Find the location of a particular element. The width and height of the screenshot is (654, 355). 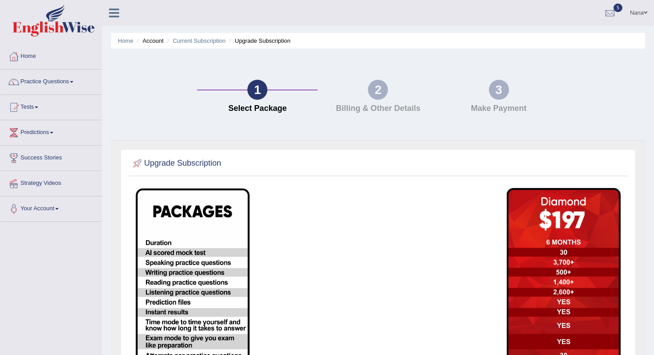

li: Upgrade Subscription is located at coordinates (259, 41).